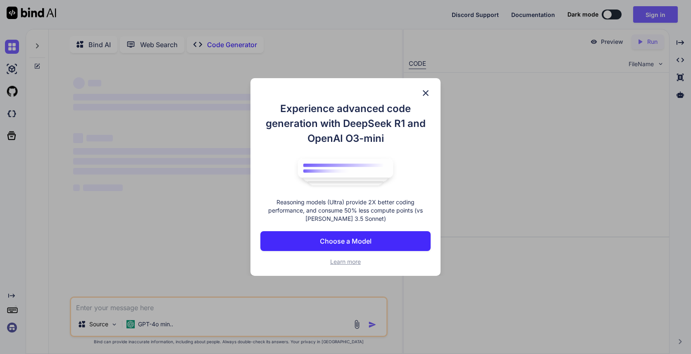 The image size is (691, 354). Describe the element at coordinates (345, 241) in the screenshot. I see `p: Choose a Model` at that location.